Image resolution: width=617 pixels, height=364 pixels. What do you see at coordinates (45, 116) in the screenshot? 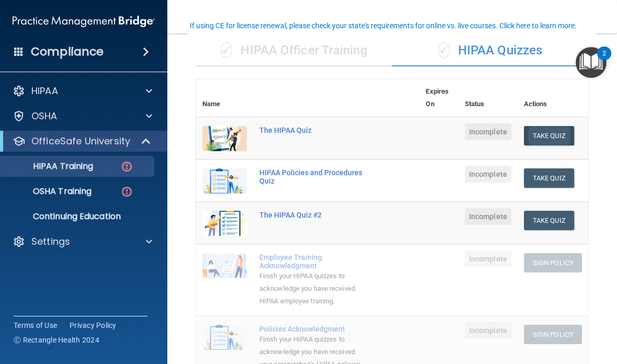
I see `p: OSHA` at bounding box center [45, 116].